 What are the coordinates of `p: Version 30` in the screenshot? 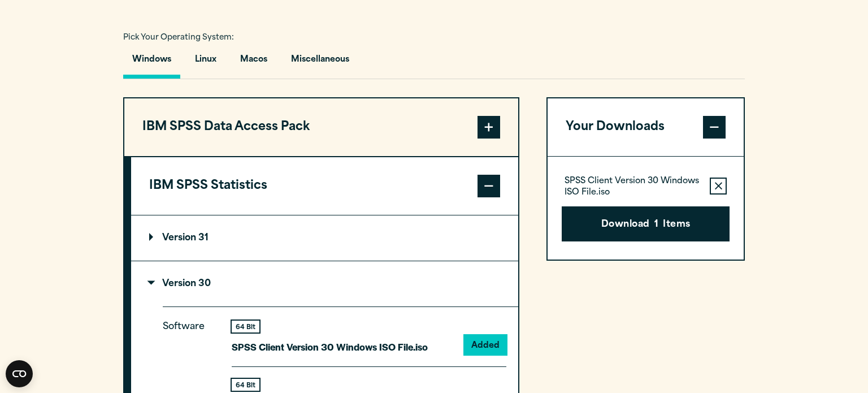 It's located at (180, 284).